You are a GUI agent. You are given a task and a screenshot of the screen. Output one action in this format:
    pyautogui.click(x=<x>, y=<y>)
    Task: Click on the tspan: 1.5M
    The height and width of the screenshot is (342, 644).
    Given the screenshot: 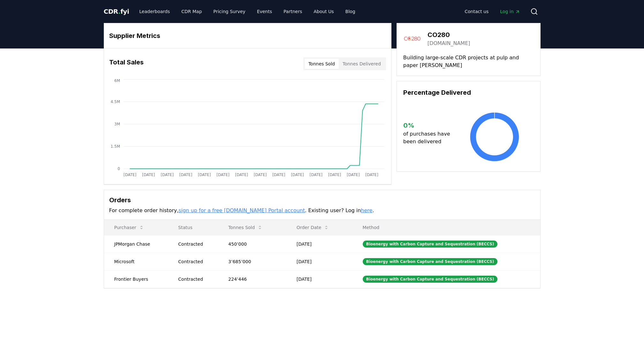 What is the action you would take?
    pyautogui.click(x=115, y=146)
    